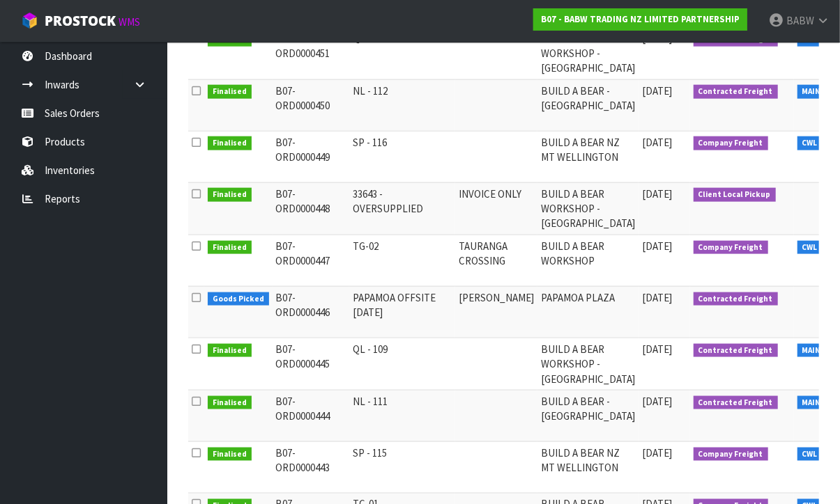 Image resolution: width=840 pixels, height=504 pixels. I want to click on td: BUILD A BEAR WORKSHOP, so click(587, 261).